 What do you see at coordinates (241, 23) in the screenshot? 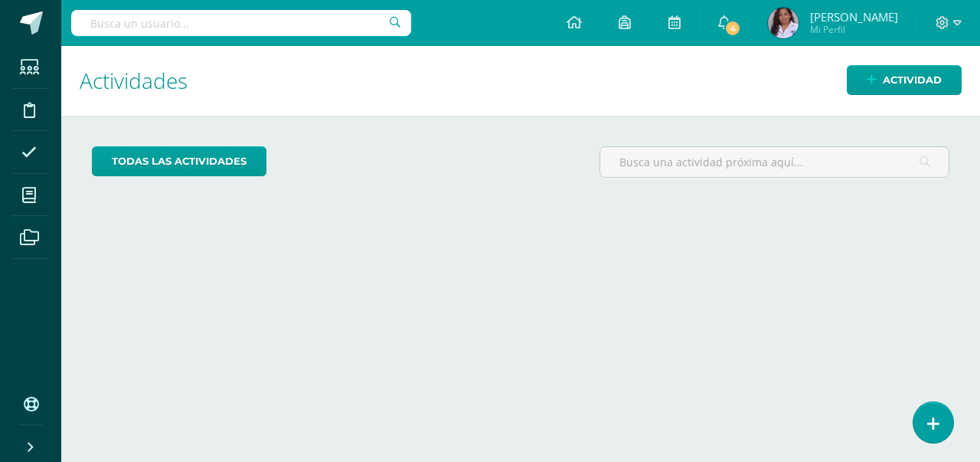
I see `input: Busca un usuario...` at bounding box center [241, 23].